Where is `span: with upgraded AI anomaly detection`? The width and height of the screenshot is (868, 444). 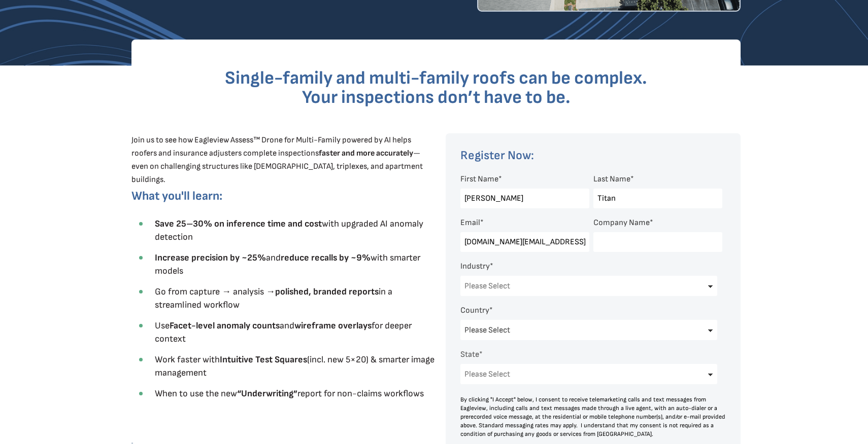
span: with upgraded AI anomaly detection is located at coordinates (289, 230).